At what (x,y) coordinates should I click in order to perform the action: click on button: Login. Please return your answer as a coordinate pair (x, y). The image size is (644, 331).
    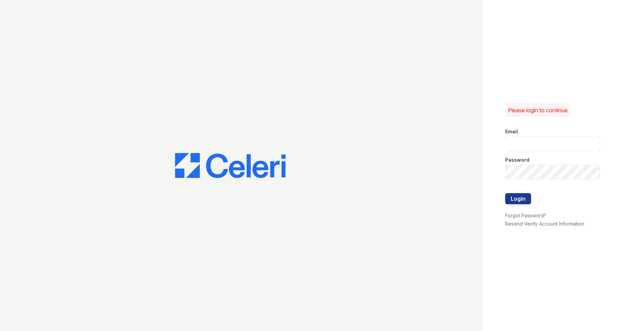
    Looking at the image, I should click on (518, 199).